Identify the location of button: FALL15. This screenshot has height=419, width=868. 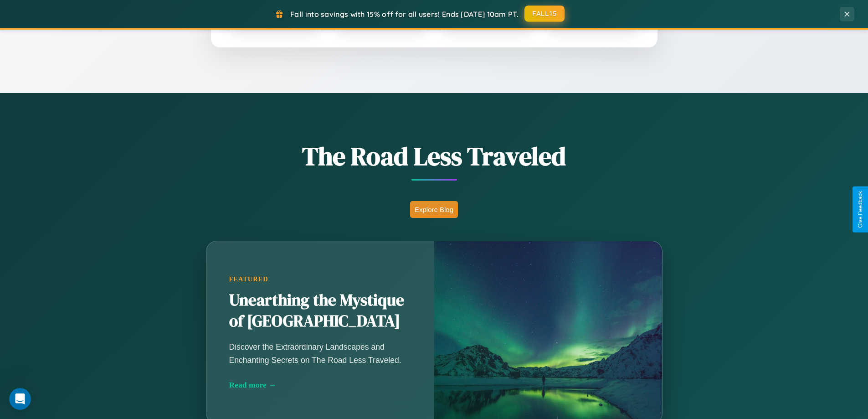
(545, 14).